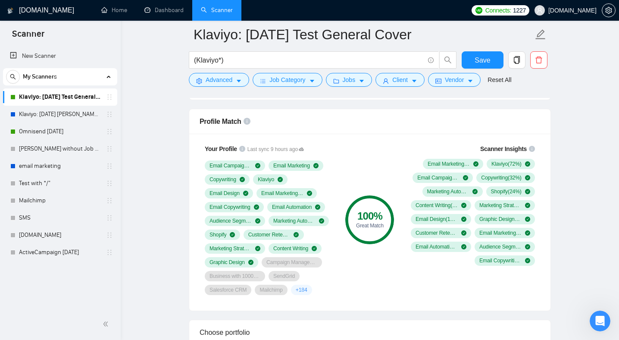 This screenshot has width=619, height=340. Describe the element at coordinates (438, 178) in the screenshot. I see `span: Email Campaign Setup ( 64 %)` at that location.